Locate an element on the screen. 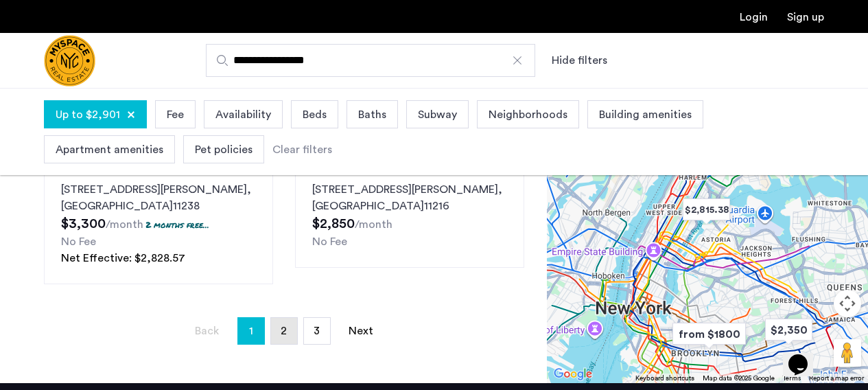  span: 1 is located at coordinates (251, 331).